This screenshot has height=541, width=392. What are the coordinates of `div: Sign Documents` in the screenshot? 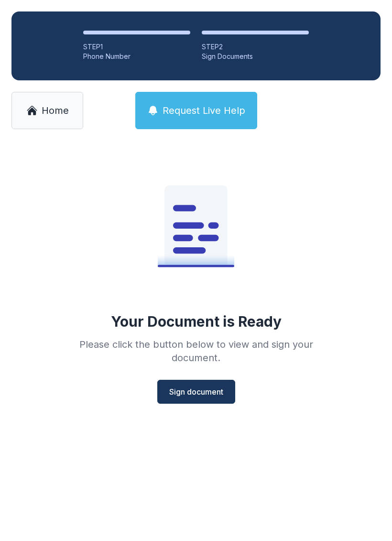 It's located at (255, 57).